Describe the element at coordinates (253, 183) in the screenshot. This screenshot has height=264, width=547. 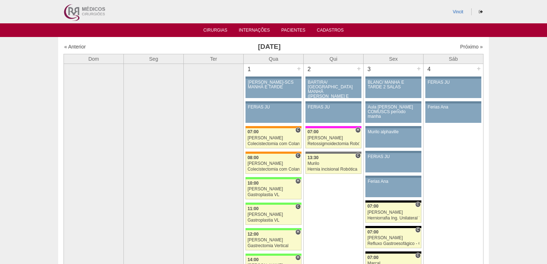
I see `span: 10:00` at that location.